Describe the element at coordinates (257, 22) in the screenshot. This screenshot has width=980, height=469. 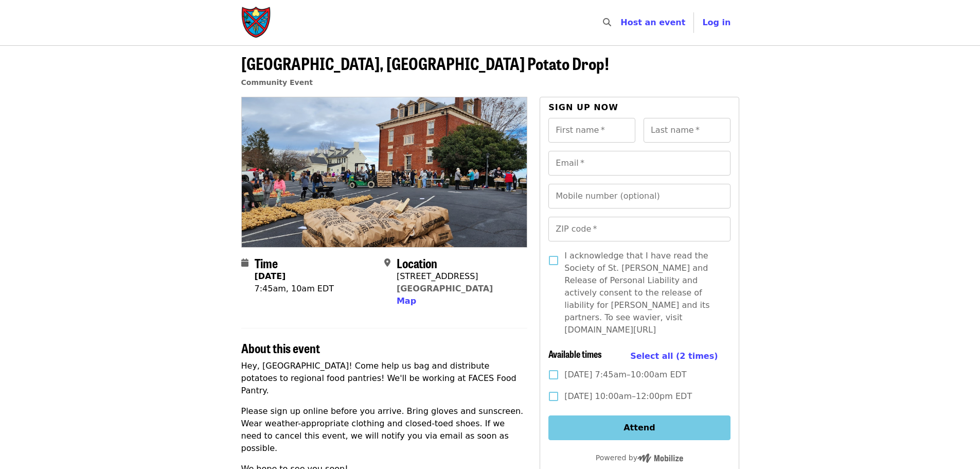
I see `img: Society of St. Andrew - Home` at that location.